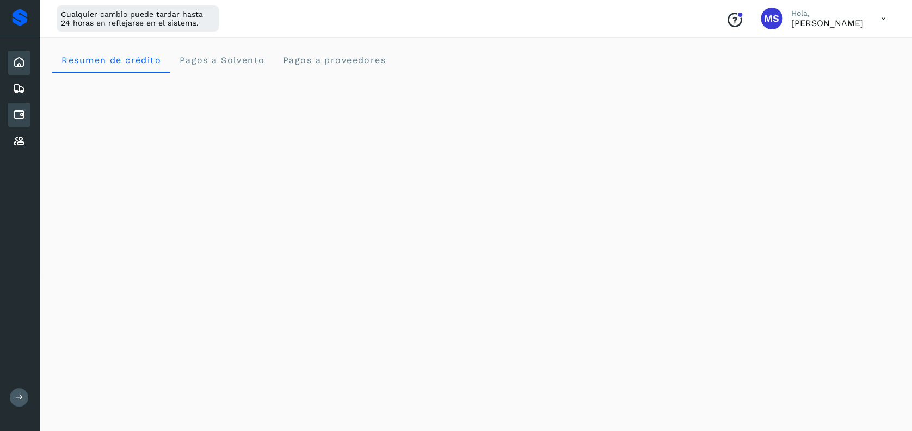 This screenshot has height=431, width=912. What do you see at coordinates (19, 63) in the screenshot?
I see `div: Inicio` at bounding box center [19, 63].